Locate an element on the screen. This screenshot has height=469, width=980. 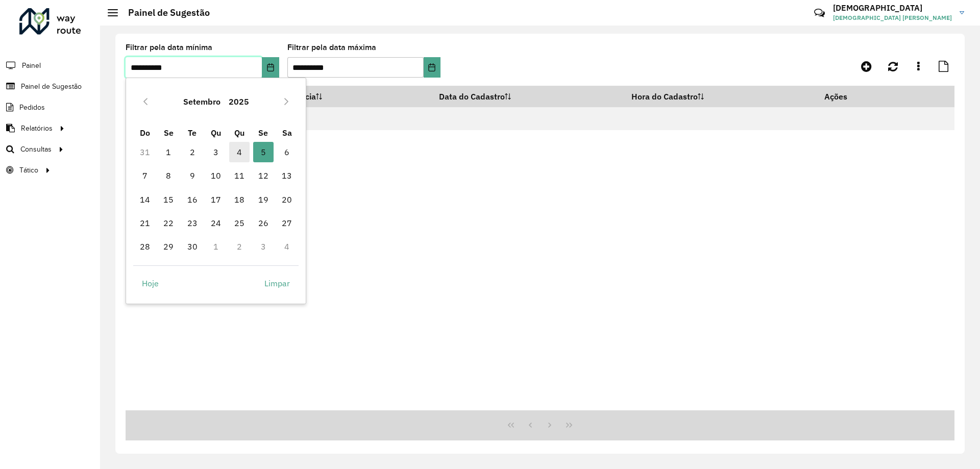
div: Choose Date is located at coordinates (216, 191).